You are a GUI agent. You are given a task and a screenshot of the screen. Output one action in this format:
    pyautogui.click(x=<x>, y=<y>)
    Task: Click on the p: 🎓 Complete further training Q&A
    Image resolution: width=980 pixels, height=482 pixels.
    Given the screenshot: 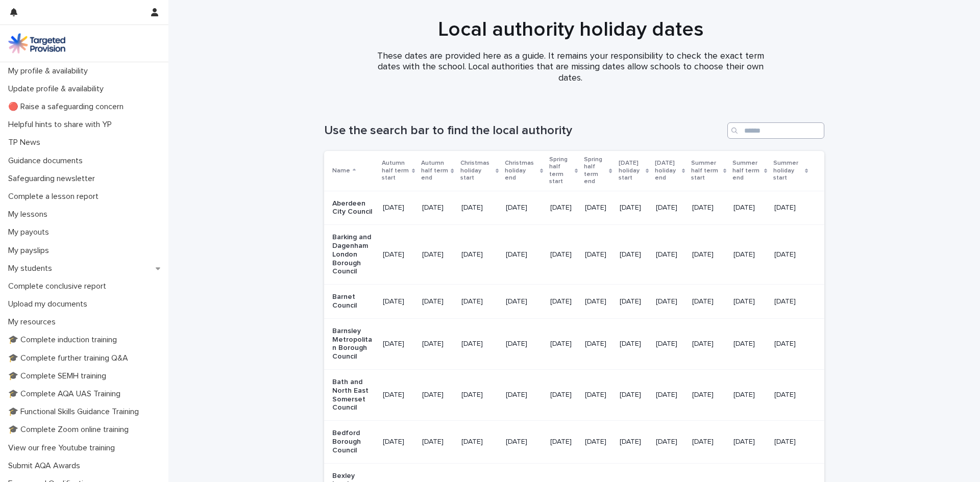 What is the action you would take?
    pyautogui.click(x=70, y=358)
    